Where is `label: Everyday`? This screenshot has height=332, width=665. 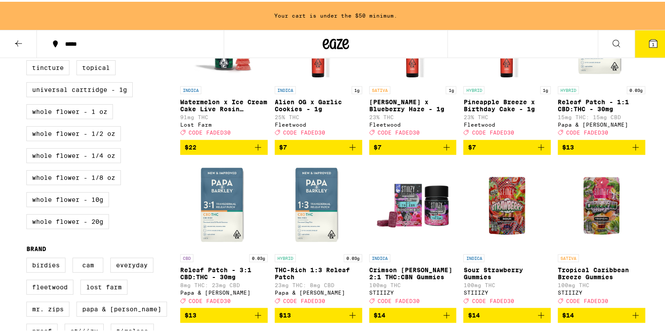
label: Everyday is located at coordinates (132, 263).